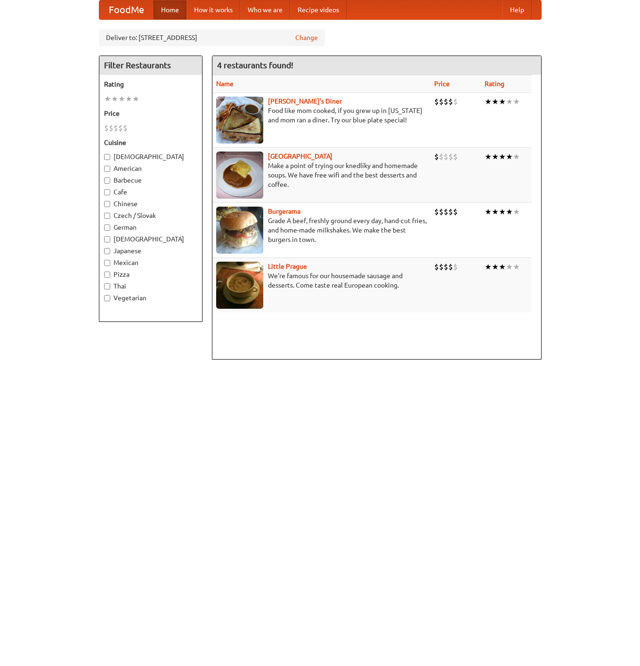 This screenshot has height=666, width=640. Describe the element at coordinates (240, 285) in the screenshot. I see `img: littleprague.jpg` at that location.